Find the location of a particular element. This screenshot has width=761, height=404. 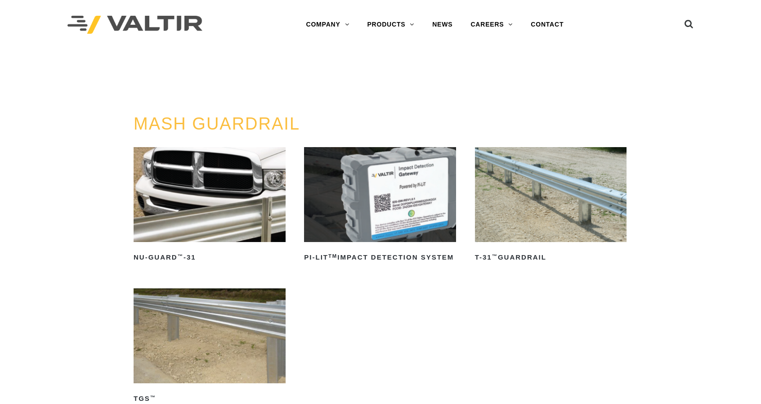

h2: NU-GUARD -31 is located at coordinates (210, 257).